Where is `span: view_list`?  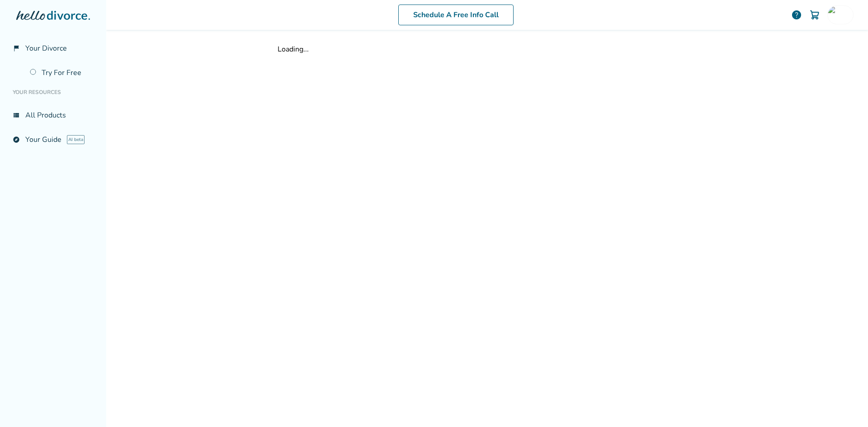 span: view_list is located at coordinates (16, 115).